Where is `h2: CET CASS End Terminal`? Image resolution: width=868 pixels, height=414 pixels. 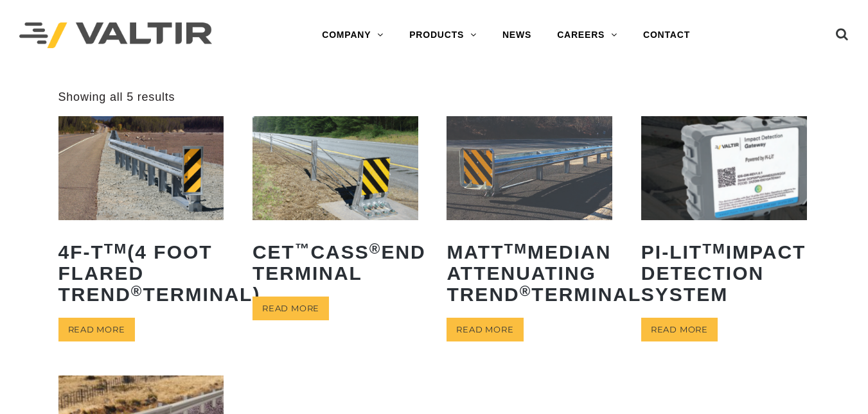 h2: CET CASS End Terminal is located at coordinates (336, 263).